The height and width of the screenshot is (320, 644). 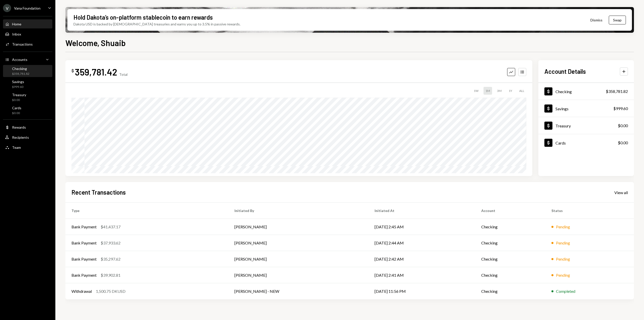 I want to click on h2: Account Details, so click(x=566, y=71).